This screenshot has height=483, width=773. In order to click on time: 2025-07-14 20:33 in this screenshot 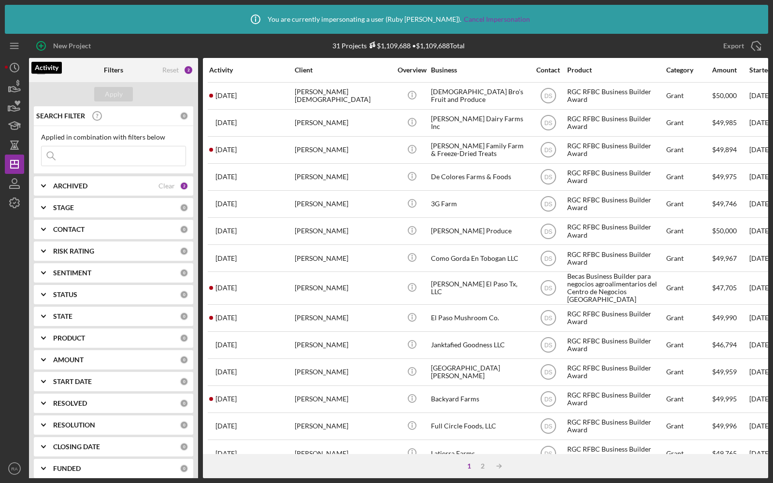, I will do `click(226, 259)`.